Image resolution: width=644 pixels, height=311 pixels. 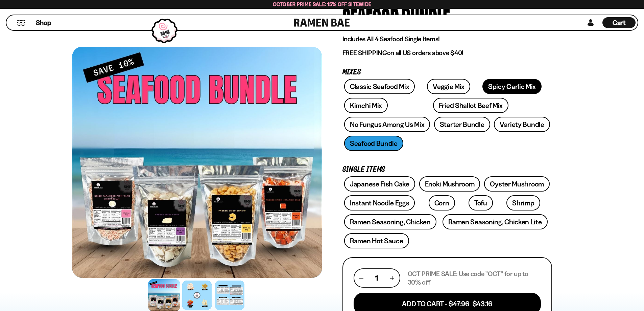 What do you see at coordinates (447, 53) in the screenshot?
I see `p: on all US orders above $40!` at bounding box center [447, 53].